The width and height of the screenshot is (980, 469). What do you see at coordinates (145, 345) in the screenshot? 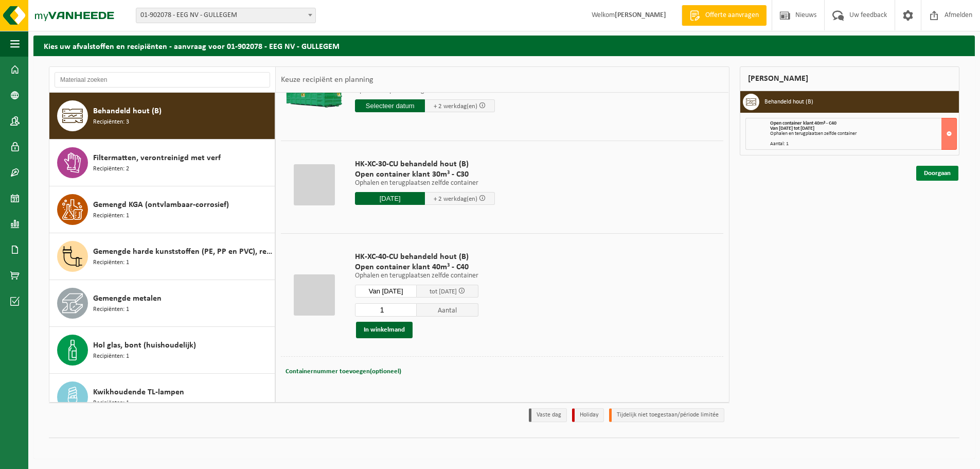
I see `span: Hol glas, bont (huishoudelijk)` at bounding box center [145, 345].